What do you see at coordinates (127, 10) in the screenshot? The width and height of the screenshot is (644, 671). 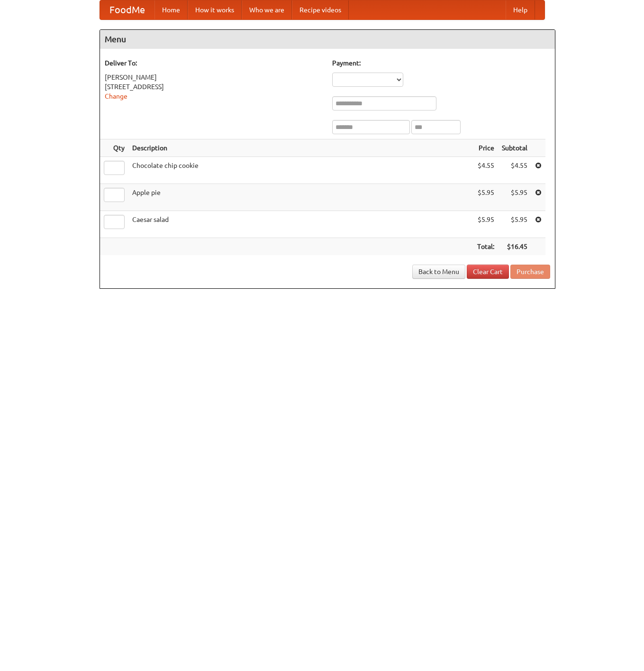 I see `a: FoodMe` at bounding box center [127, 10].